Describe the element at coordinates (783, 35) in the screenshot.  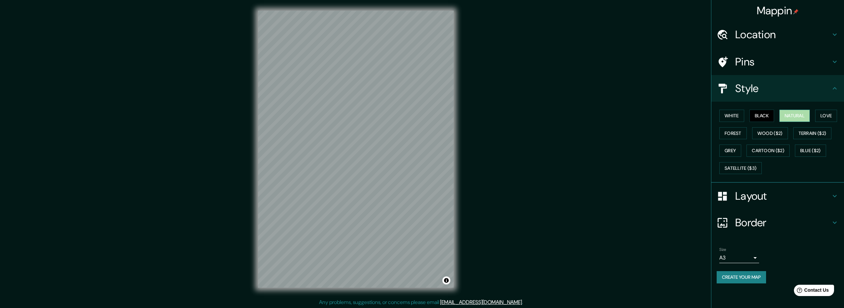
I see `h4: Location` at that location.